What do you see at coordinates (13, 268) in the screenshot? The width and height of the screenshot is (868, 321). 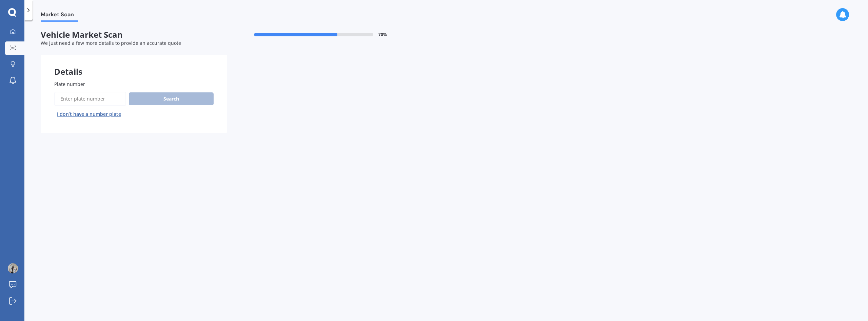 I see `img: picture` at bounding box center [13, 268].